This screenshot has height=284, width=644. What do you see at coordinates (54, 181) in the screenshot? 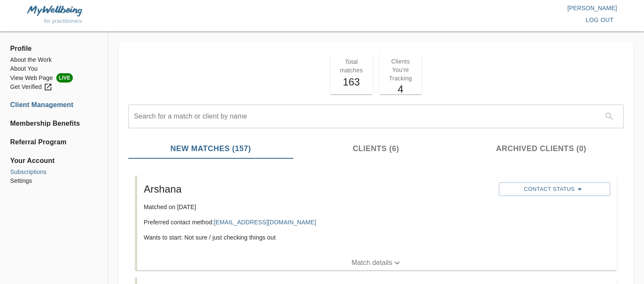
I see `a: Settings` at bounding box center [54, 181].